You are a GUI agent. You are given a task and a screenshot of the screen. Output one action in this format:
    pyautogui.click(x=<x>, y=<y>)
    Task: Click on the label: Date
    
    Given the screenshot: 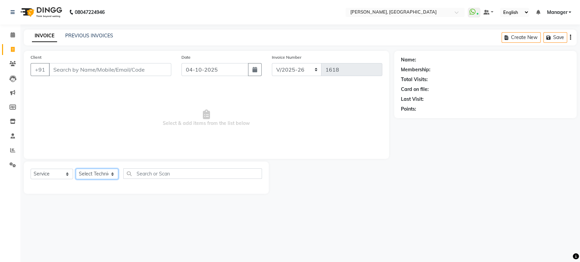 What is the action you would take?
    pyautogui.click(x=186, y=57)
    